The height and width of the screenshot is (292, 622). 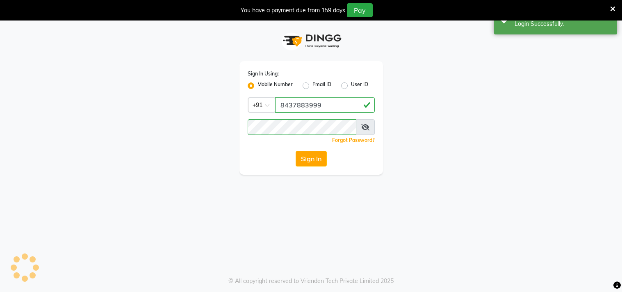 What do you see at coordinates (322, 86) in the screenshot?
I see `label: Email ID` at bounding box center [322, 86].